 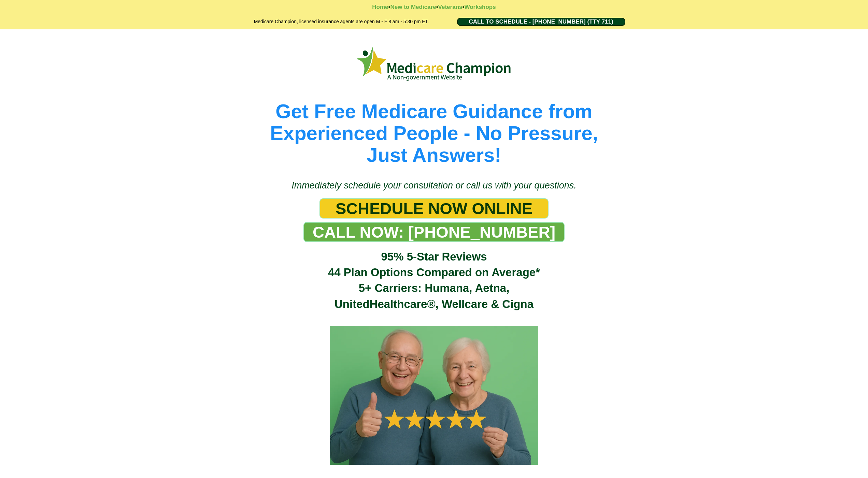 What do you see at coordinates (450, 7) in the screenshot?
I see `strong: Veterans` at bounding box center [450, 7].